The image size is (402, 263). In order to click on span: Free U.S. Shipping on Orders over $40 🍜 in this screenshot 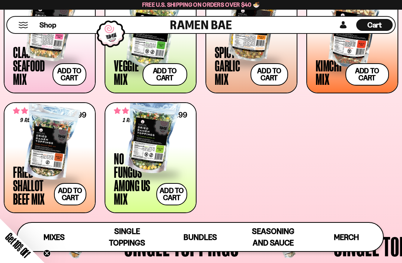, I will do `click(201, 4)`.